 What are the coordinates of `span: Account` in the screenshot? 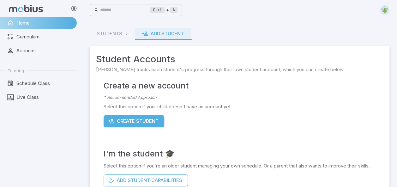 It's located at (44, 51).